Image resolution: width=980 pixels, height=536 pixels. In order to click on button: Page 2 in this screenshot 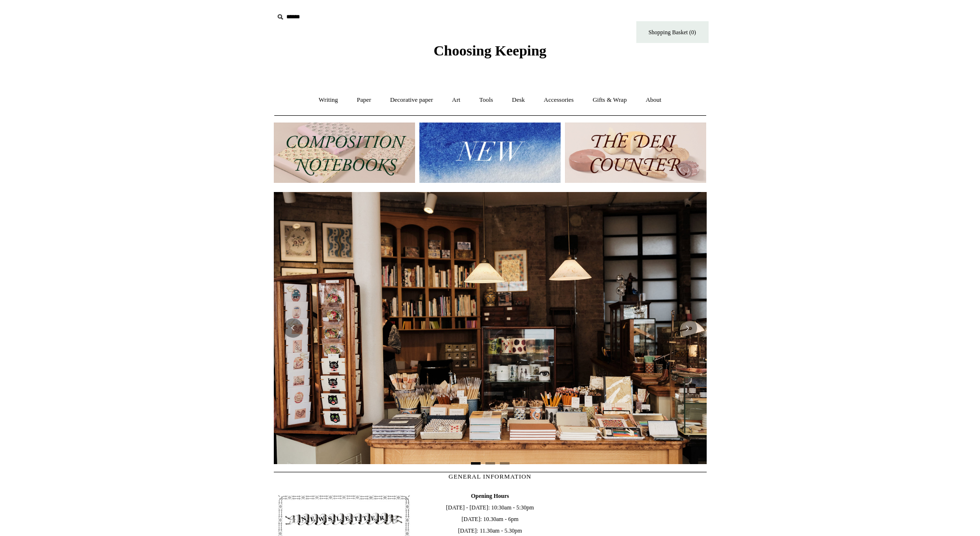, I will do `click(490, 463)`.